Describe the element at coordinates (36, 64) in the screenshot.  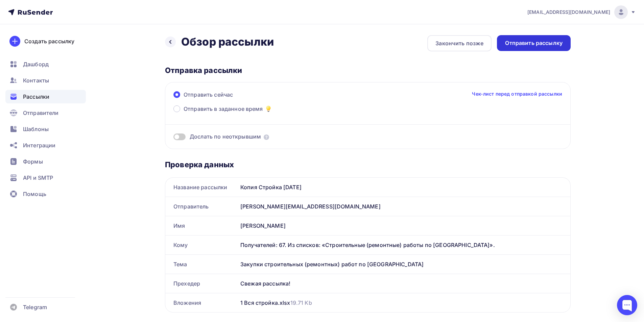
I see `span: Дашборд` at that location.